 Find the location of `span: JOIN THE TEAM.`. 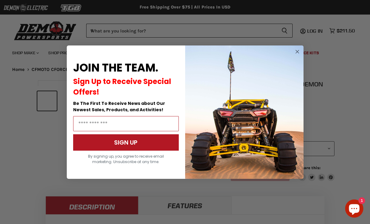

span: JOIN THE TEAM. is located at coordinates (115, 68).